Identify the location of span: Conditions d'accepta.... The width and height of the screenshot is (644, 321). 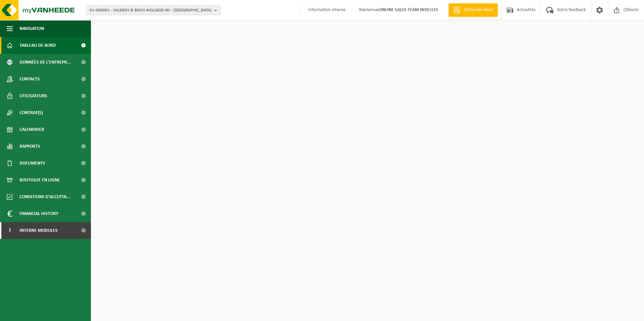
(45, 197).